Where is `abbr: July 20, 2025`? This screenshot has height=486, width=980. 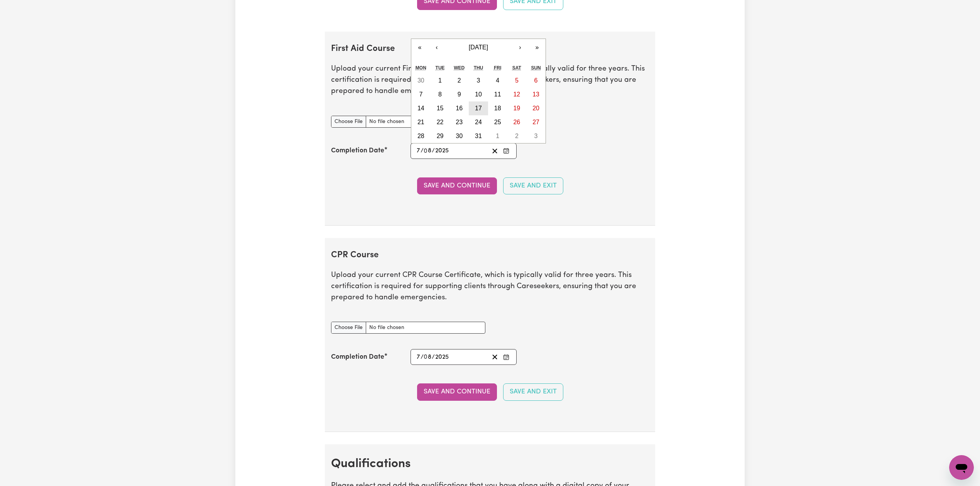 abbr: July 20, 2025 is located at coordinates (536, 108).